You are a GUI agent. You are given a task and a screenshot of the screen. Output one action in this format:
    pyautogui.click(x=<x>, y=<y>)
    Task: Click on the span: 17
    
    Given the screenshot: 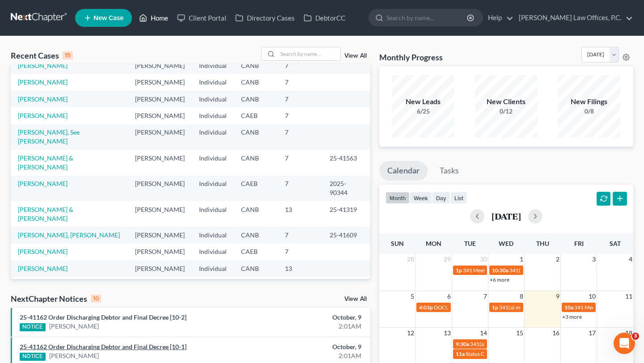 What is the action you would take?
    pyautogui.click(x=592, y=333)
    